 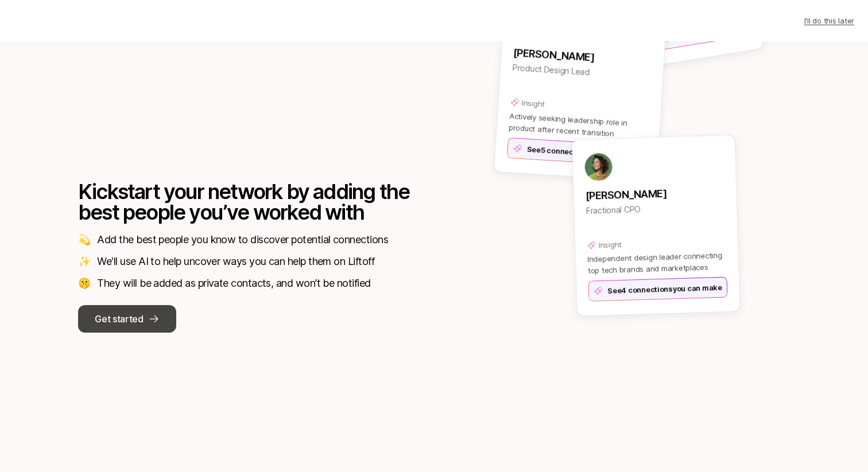 I want to click on span: Independent design leader connecting top tech brands and marketplaces, so click(x=655, y=263).